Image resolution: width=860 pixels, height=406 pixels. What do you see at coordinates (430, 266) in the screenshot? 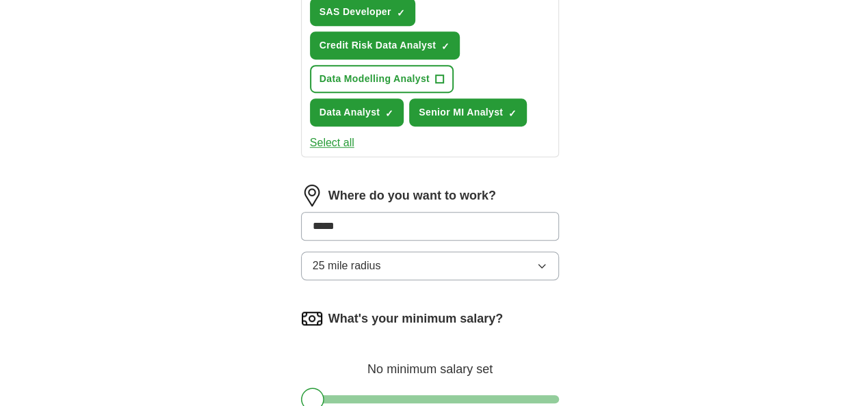
I see `button: 25 mile radius` at bounding box center [430, 266].